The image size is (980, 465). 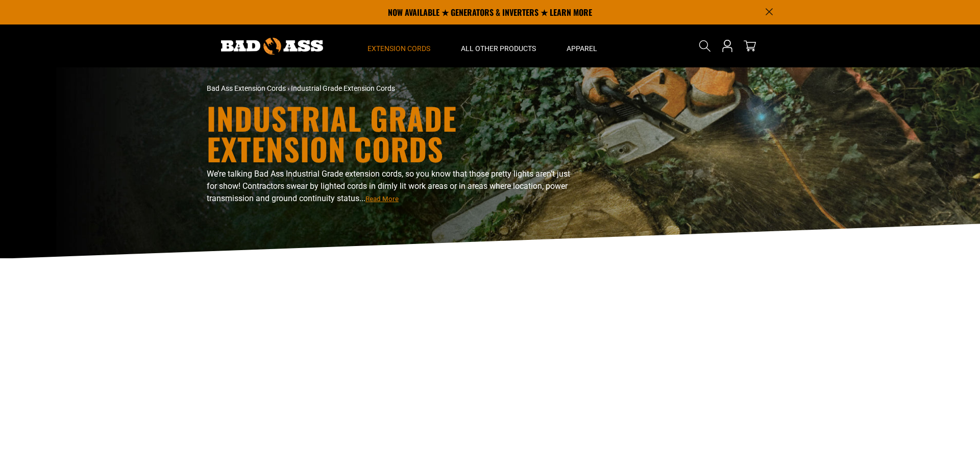 I want to click on span: Extension Cords, so click(x=398, y=49).